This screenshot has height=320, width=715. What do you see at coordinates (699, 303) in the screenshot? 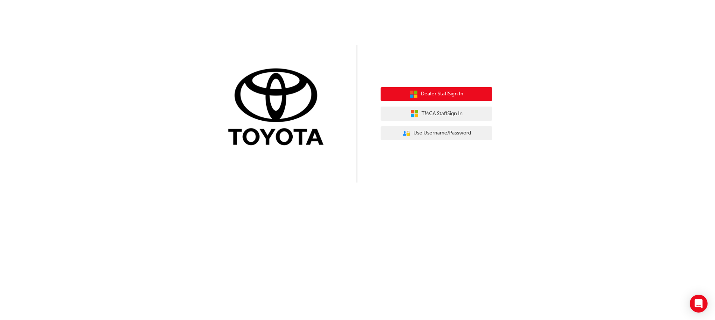
I see `div: Open Intercom Messenger` at bounding box center [699, 303].